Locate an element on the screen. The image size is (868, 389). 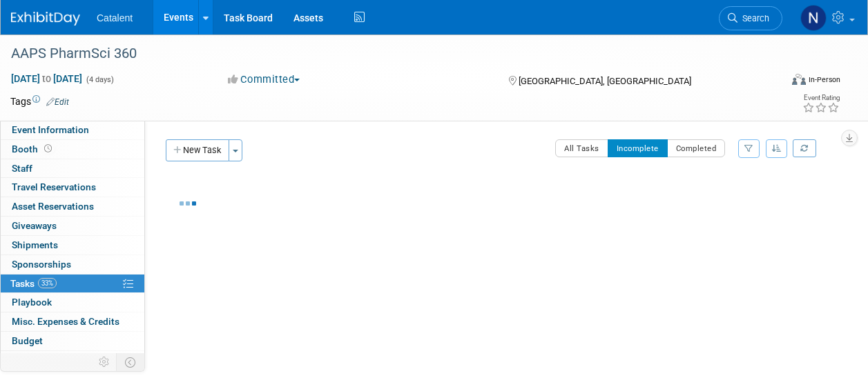
img: ExhibitDay is located at coordinates (46, 19).